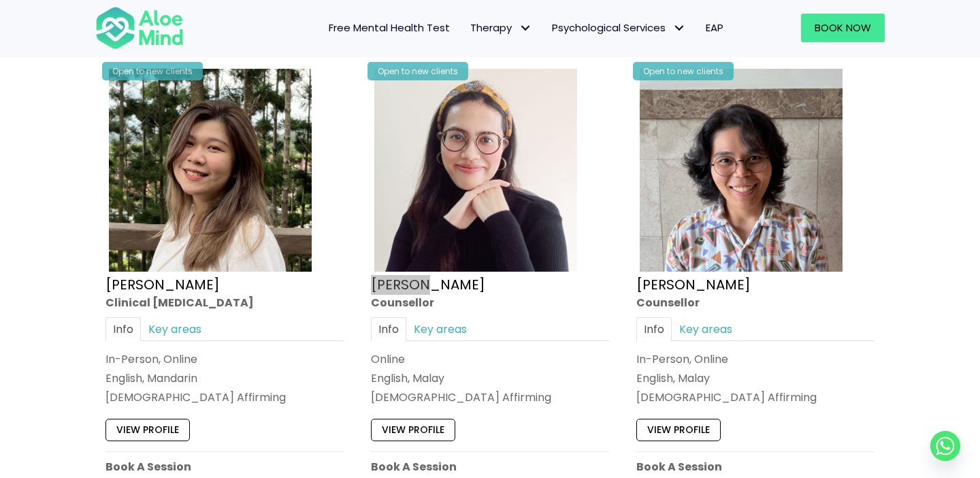  I want to click on img: Aloe mind Logo, so click(140, 28).